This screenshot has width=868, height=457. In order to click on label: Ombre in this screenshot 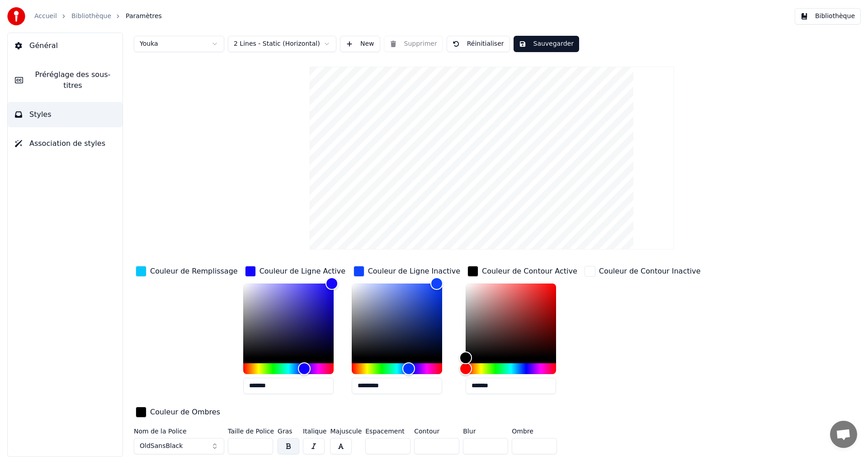, I will do `click(535, 431)`.